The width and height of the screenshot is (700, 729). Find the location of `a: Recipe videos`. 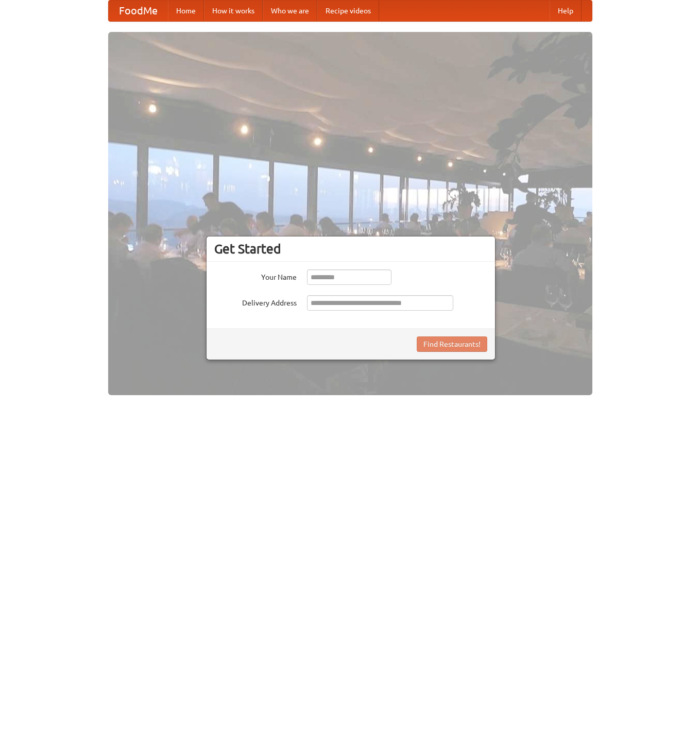

a: Recipe videos is located at coordinates (349, 11).